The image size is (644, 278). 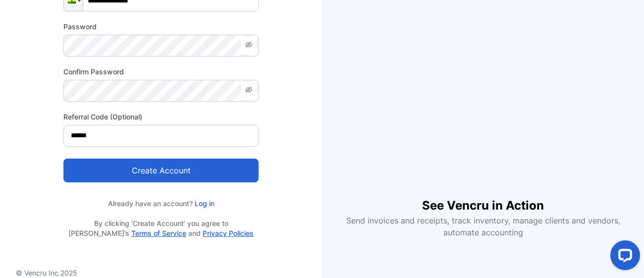 I want to click on a: Terms of Service, so click(x=158, y=233).